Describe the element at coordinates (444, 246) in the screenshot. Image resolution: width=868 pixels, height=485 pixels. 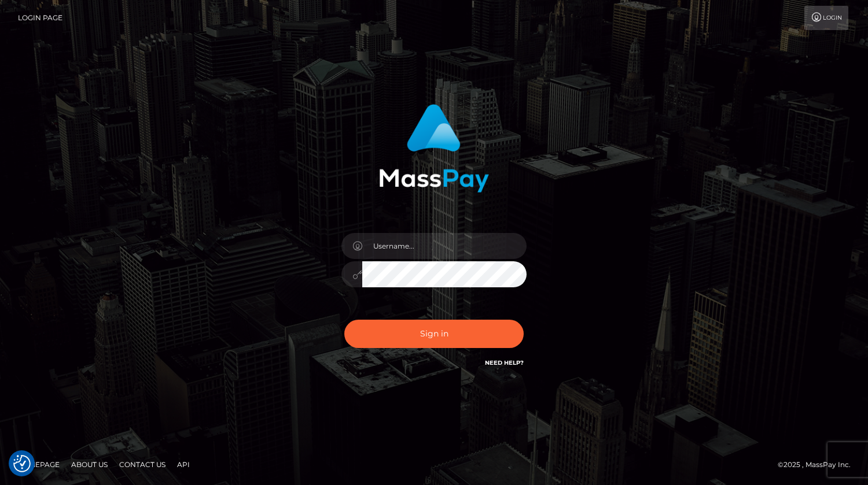
I see `input: Username...` at that location.